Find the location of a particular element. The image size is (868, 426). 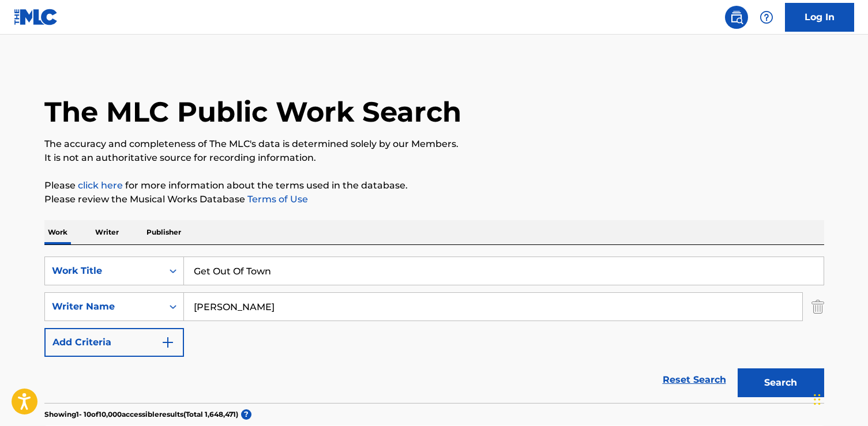

p: It is not an authoritative source for recording information. is located at coordinates (434, 158).